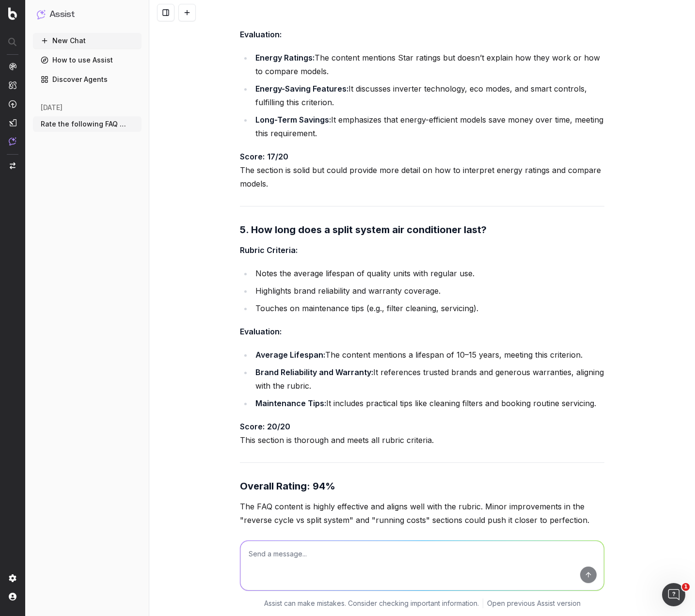 This screenshot has width=695, height=616. What do you see at coordinates (12, 85) in the screenshot?
I see `img: Intelligence` at bounding box center [12, 85].